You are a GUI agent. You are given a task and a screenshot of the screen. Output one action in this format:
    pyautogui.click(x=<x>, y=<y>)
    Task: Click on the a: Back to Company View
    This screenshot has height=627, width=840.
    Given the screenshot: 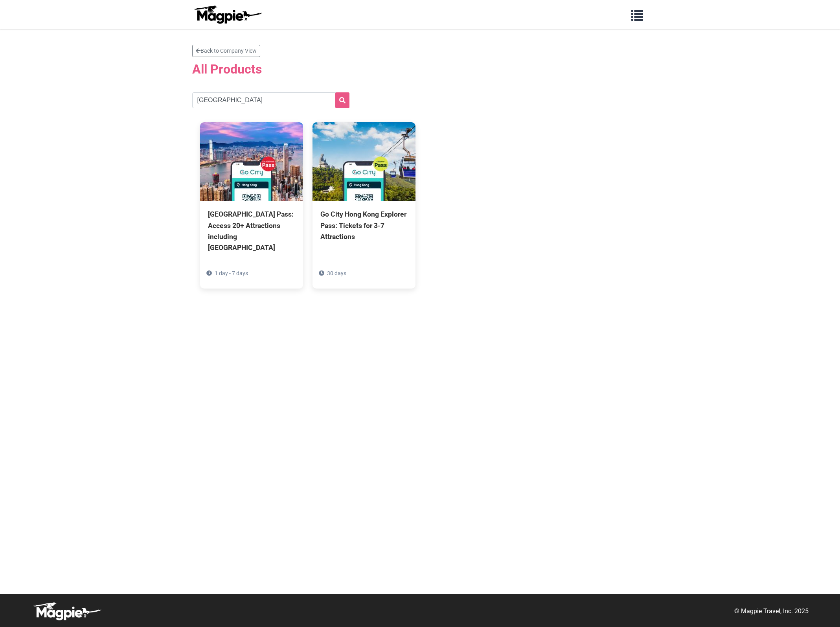 What is the action you would take?
    pyautogui.click(x=226, y=50)
    